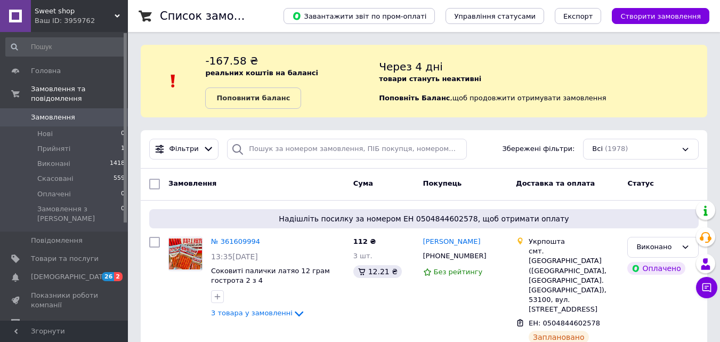  What do you see at coordinates (173, 81) in the screenshot?
I see `img: :exclamation:` at bounding box center [173, 81].